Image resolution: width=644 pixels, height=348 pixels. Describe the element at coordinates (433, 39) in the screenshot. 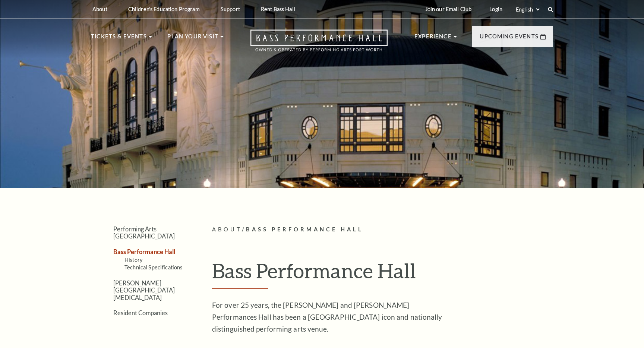

I see `p: Experience` at that location.